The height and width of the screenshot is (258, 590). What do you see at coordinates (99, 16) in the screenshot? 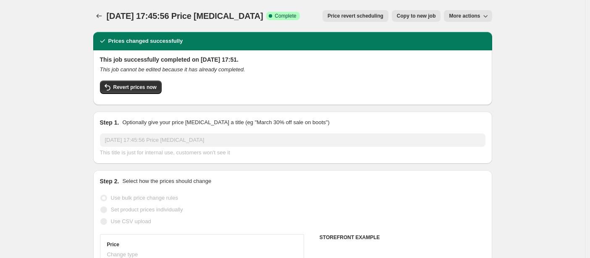
I see `button: Price change jobs` at bounding box center [99, 16].